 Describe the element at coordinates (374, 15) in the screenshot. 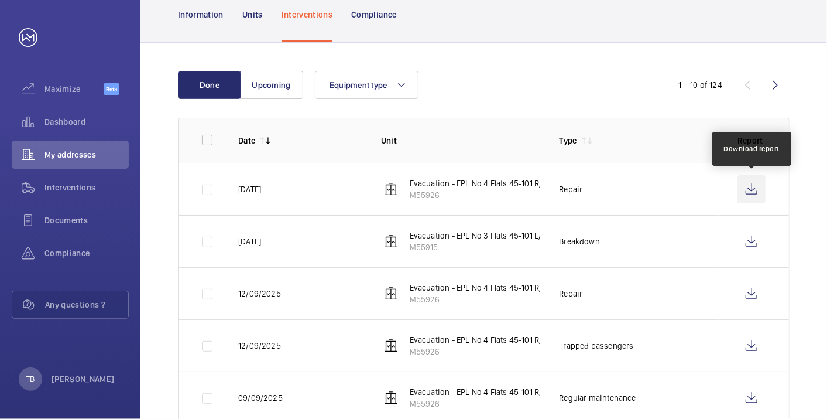

I see `p: Compliance` at that location.